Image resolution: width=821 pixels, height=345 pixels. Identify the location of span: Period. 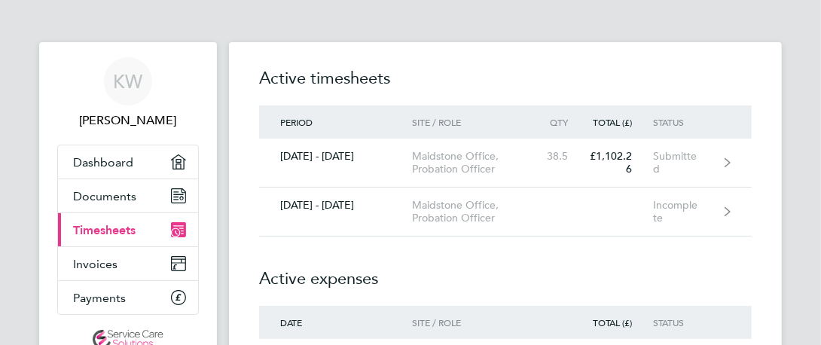
(296, 122).